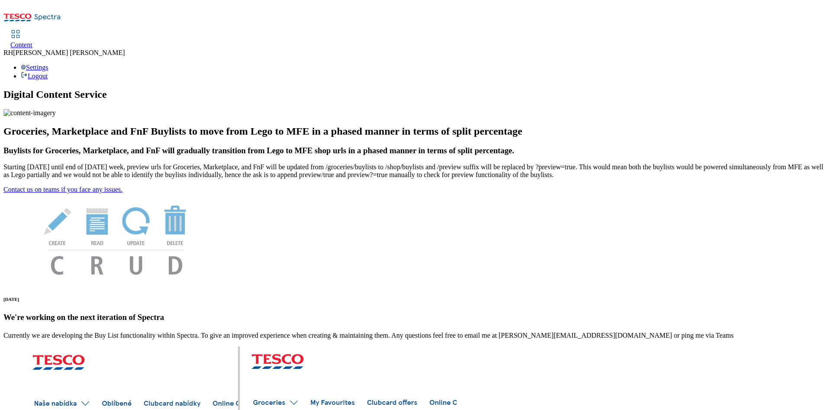 The height and width of the screenshot is (410, 831). What do you see at coordinates (29, 113) in the screenshot?
I see `img: content-imagery` at bounding box center [29, 113].